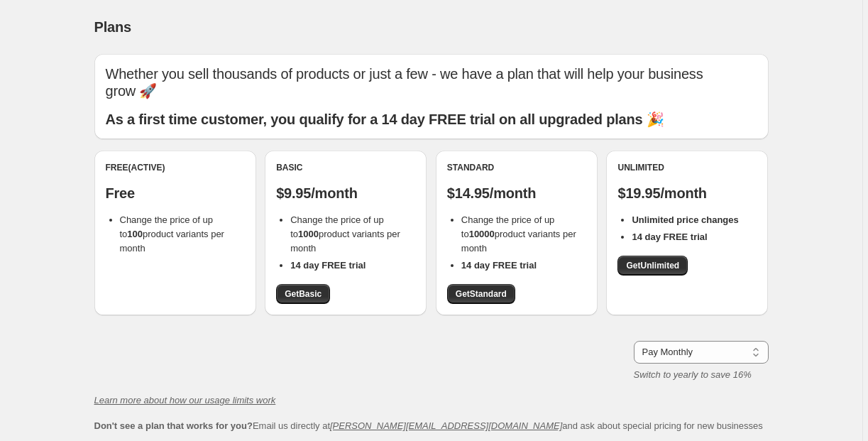 Image resolution: width=868 pixels, height=441 pixels. Describe the element at coordinates (687, 194) in the screenshot. I see `p: $19.95/month` at that location.